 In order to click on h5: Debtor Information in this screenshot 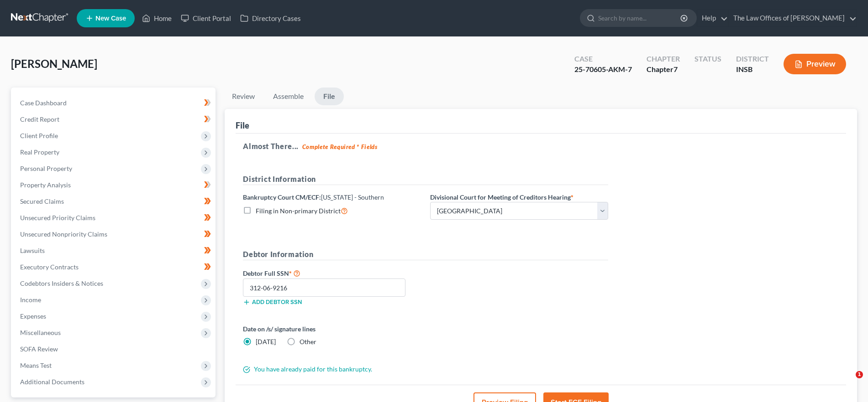, I will do `click(426, 255)`.